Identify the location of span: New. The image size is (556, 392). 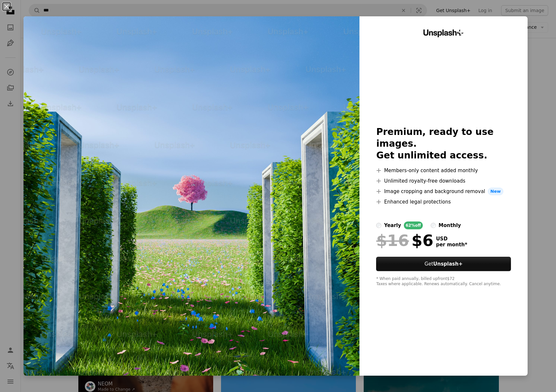
(495, 191).